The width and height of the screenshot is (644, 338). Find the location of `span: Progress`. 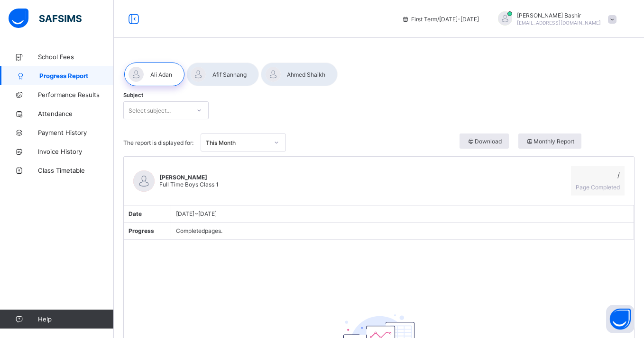

span: Progress is located at coordinates (141, 230).